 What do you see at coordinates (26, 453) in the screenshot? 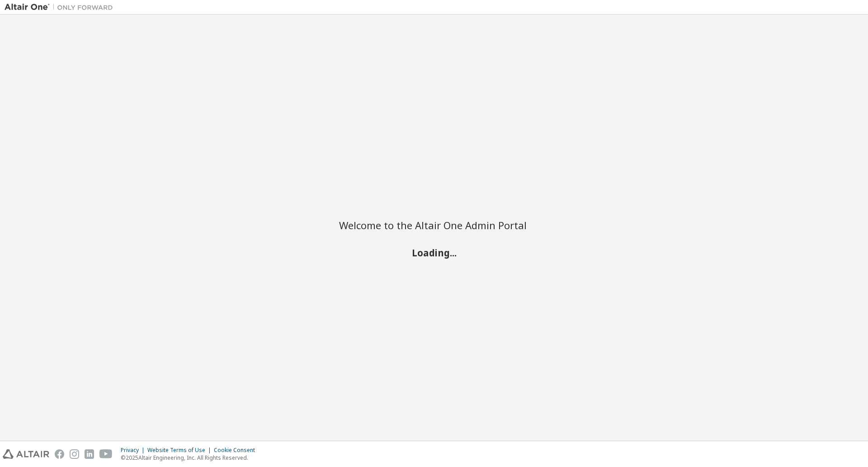
I see `img: altair_logo.svg` at bounding box center [26, 453].